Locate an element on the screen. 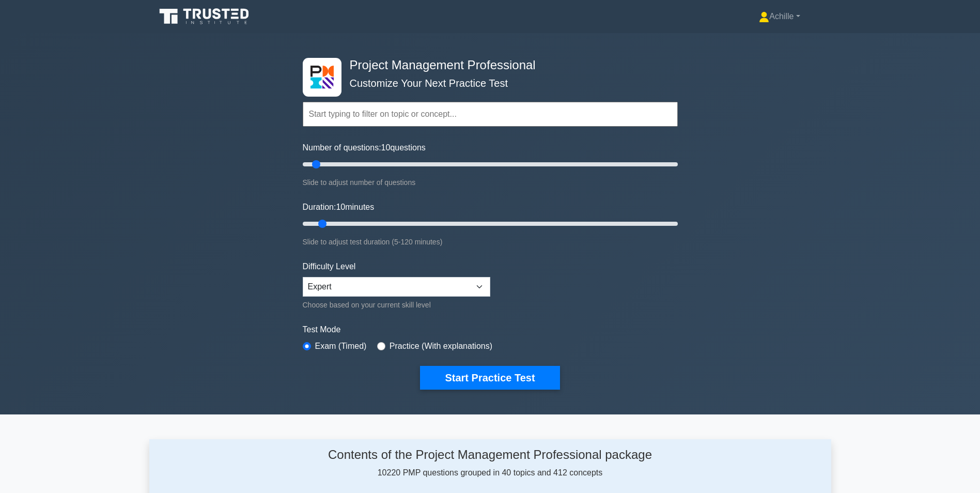 The image size is (980, 493). div: 10220 PMP questions grouped in 40 topics and 412 concepts is located at coordinates (491, 463).